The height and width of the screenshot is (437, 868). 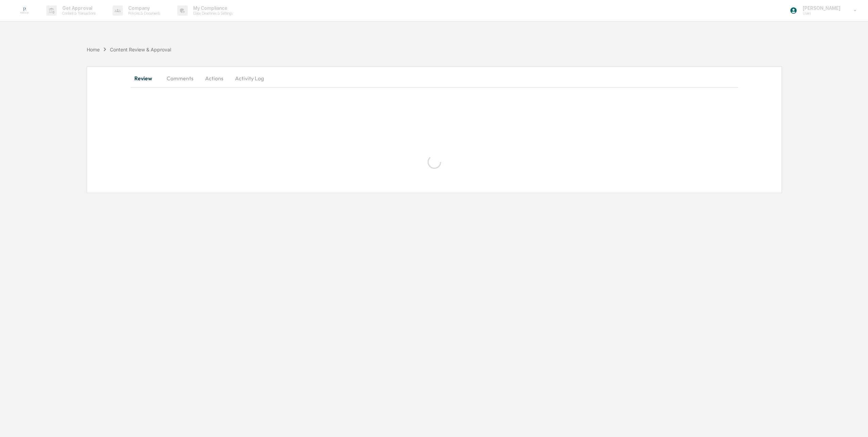 I want to click on button: Actions, so click(x=214, y=78).